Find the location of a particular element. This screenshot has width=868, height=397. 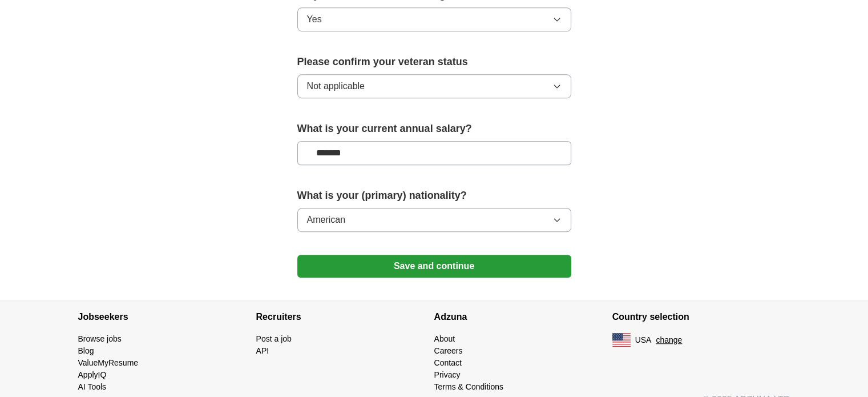

a: About is located at coordinates (445, 339).